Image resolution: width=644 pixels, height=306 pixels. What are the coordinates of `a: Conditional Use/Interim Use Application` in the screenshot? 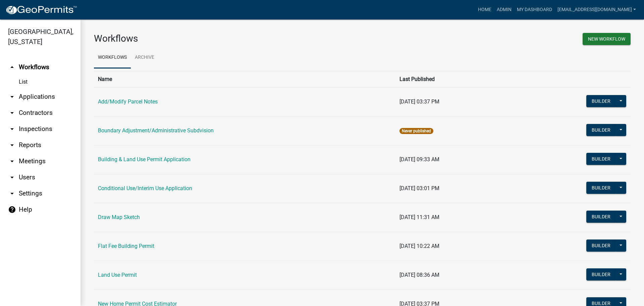 It's located at (145, 188).